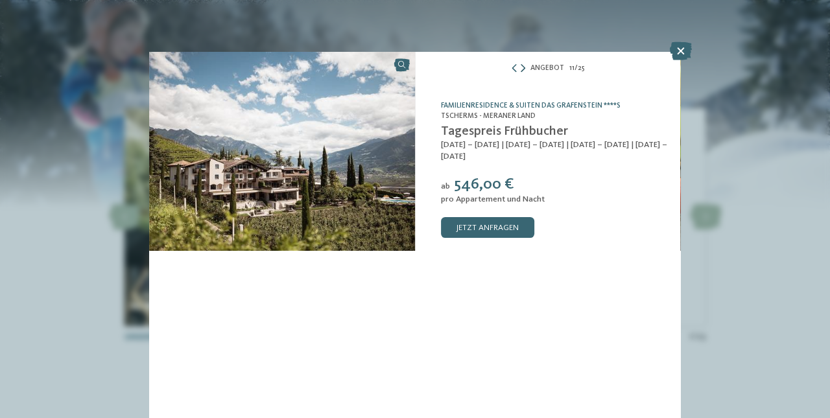 This screenshot has width=830, height=418. Describe the element at coordinates (282, 151) in the screenshot. I see `img: Familienhotels Südtirol: The happy family places` at that location.